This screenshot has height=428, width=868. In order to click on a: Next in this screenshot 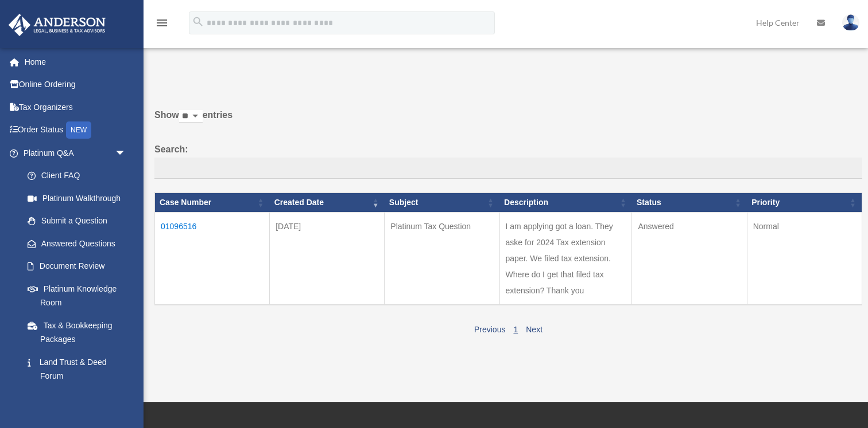, I will do `click(533, 330)`.